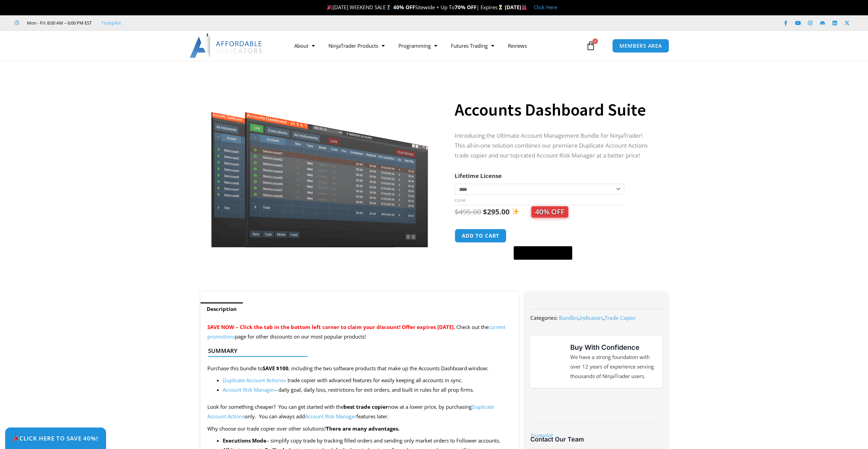 The image size is (868, 449). I want to click on a: Trade Copier, so click(620, 318).